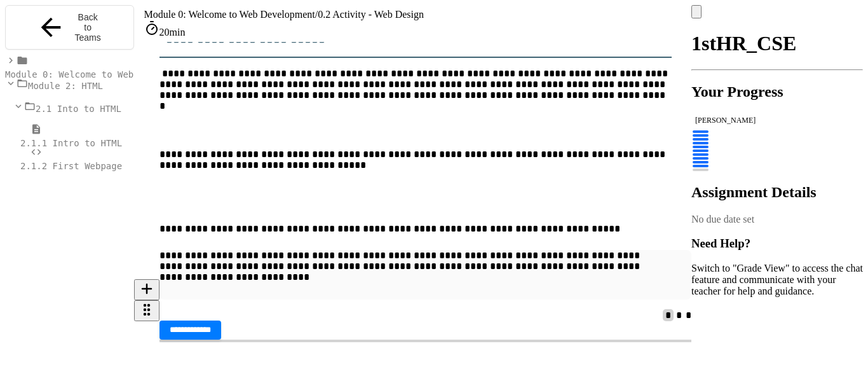 The width and height of the screenshot is (868, 381). What do you see at coordinates (177, 32) in the screenshot?
I see `span: min` at bounding box center [177, 32].